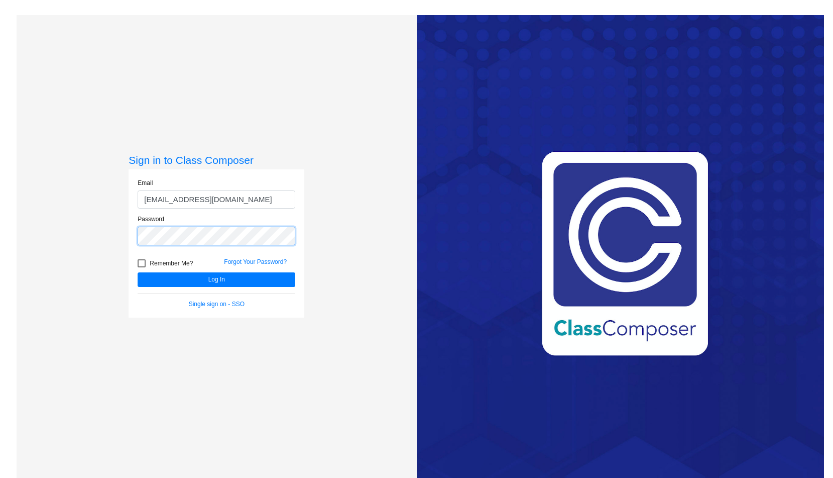 The image size is (833, 478). What do you see at coordinates (216, 279) in the screenshot?
I see `button: Log In` at bounding box center [216, 279].